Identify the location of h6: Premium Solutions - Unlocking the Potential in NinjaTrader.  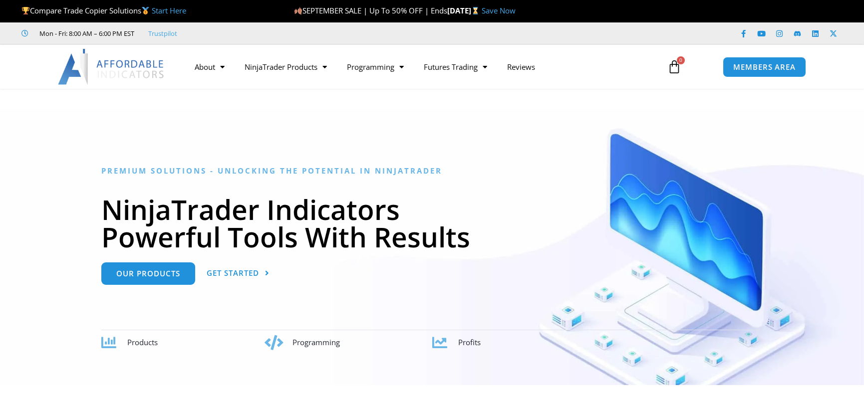
(432, 171).